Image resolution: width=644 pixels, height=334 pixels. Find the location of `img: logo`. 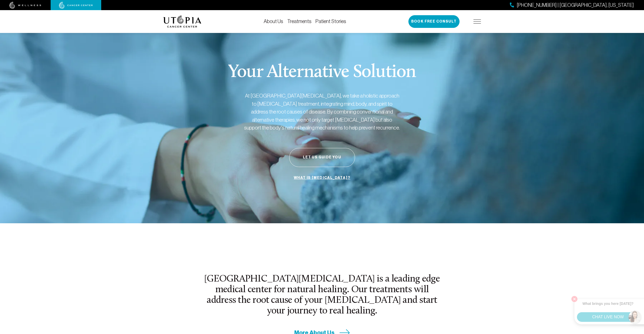

img: logo is located at coordinates (182, 22).